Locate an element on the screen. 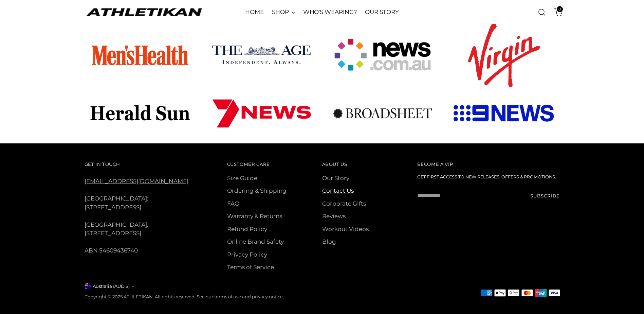  span: Customer Care is located at coordinates (248, 164).